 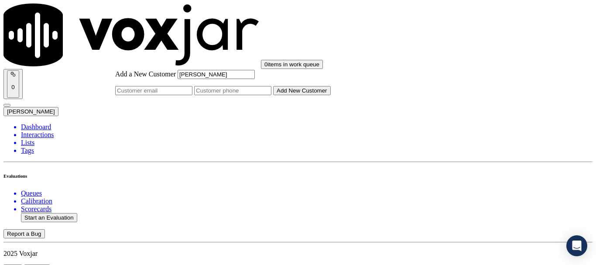 I want to click on li: Calibration, so click(x=307, y=201).